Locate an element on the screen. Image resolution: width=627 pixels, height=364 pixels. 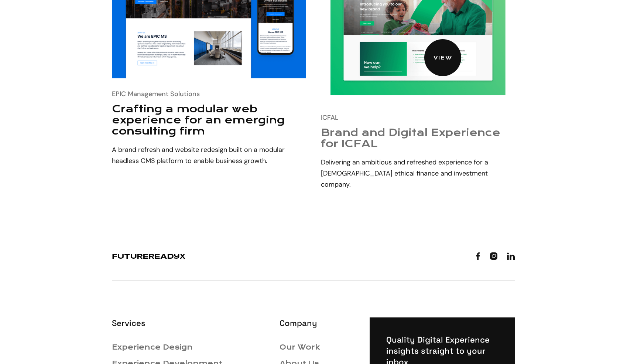
a: Experience Design is located at coordinates (153, 346).